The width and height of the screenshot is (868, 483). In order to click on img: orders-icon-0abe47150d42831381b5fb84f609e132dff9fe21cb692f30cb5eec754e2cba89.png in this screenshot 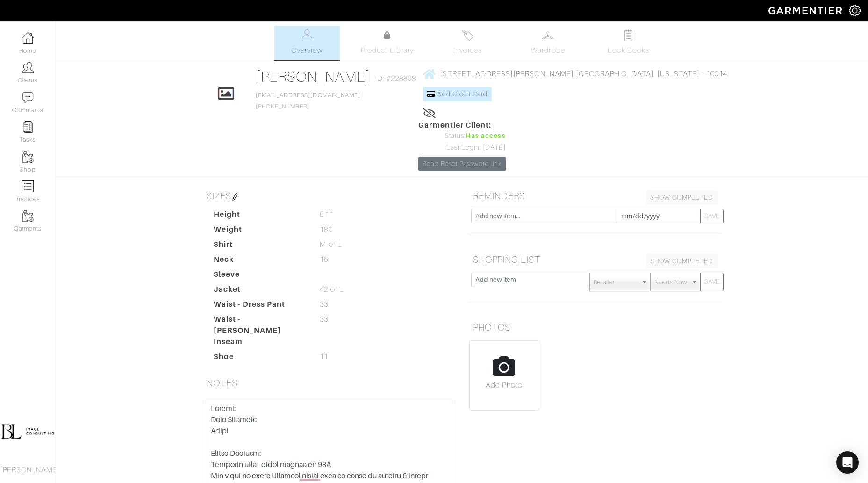, I will do `click(28, 186)`.